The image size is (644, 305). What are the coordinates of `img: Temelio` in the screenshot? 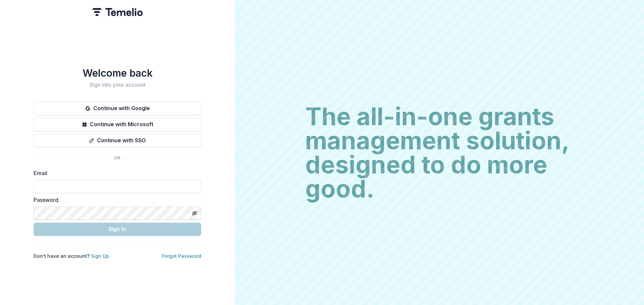 It's located at (117, 12).